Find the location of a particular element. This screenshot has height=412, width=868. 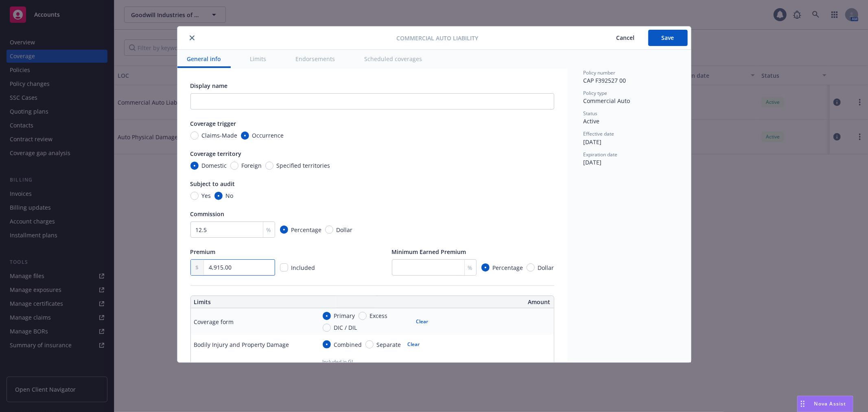

span: Excess is located at coordinates (379, 315).